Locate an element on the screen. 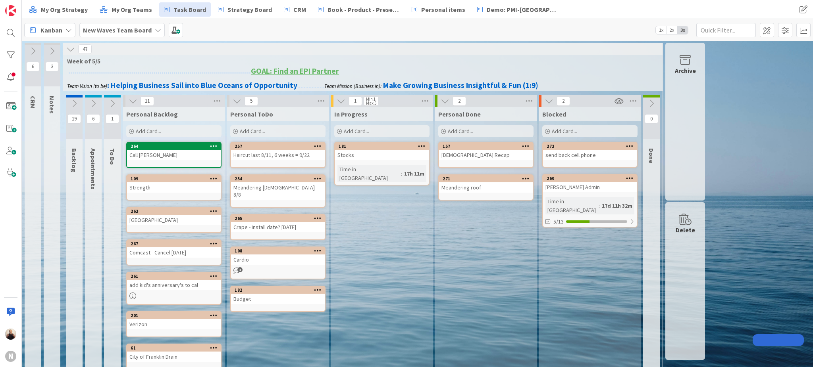  div: Min 1 is located at coordinates (371, 99).